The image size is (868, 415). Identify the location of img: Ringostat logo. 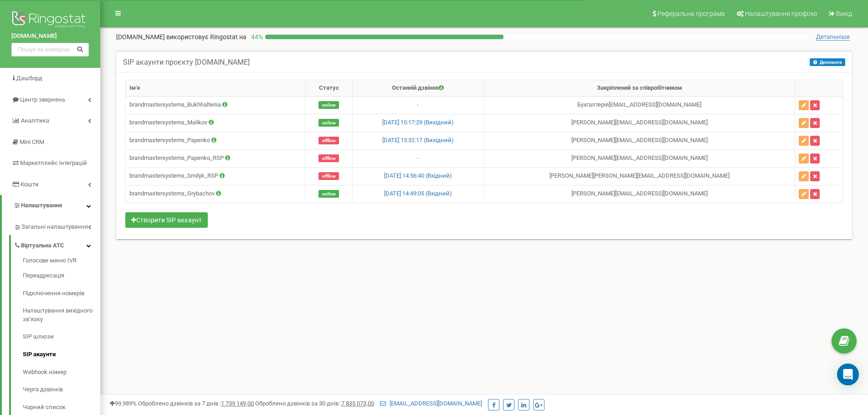
(50, 21).